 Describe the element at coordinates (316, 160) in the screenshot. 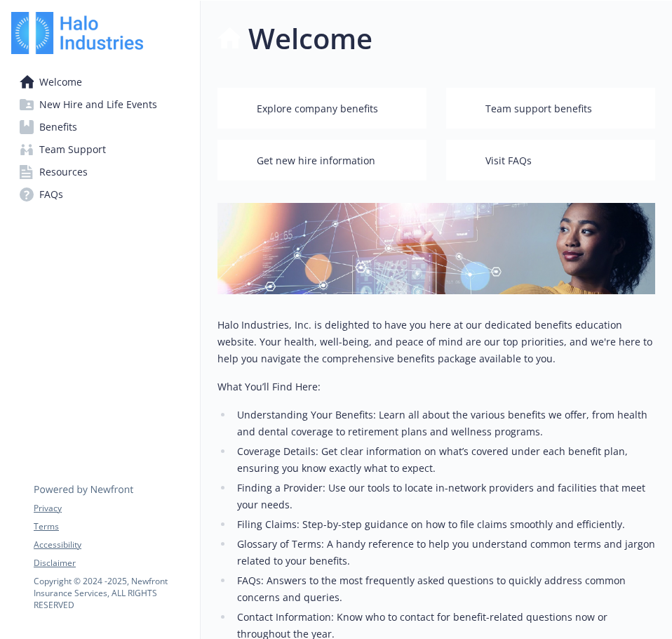

I see `span: Get new hire information` at that location.